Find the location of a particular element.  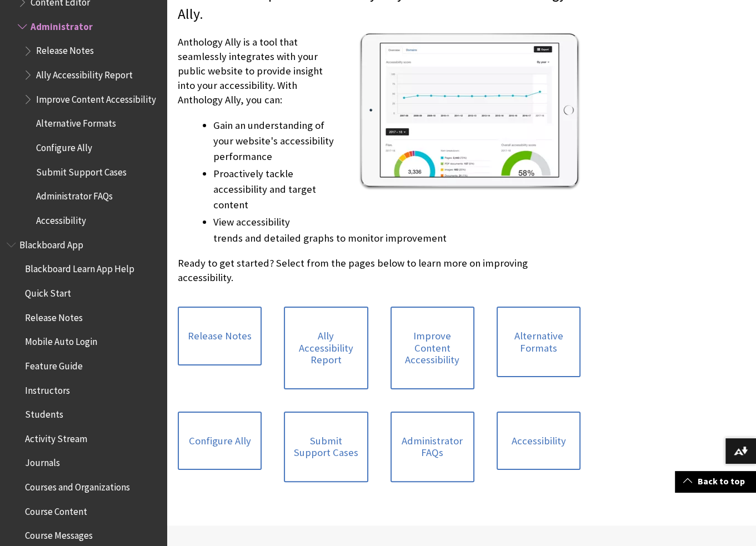

span: Blackboard Learn App Help is located at coordinates (79, 267).